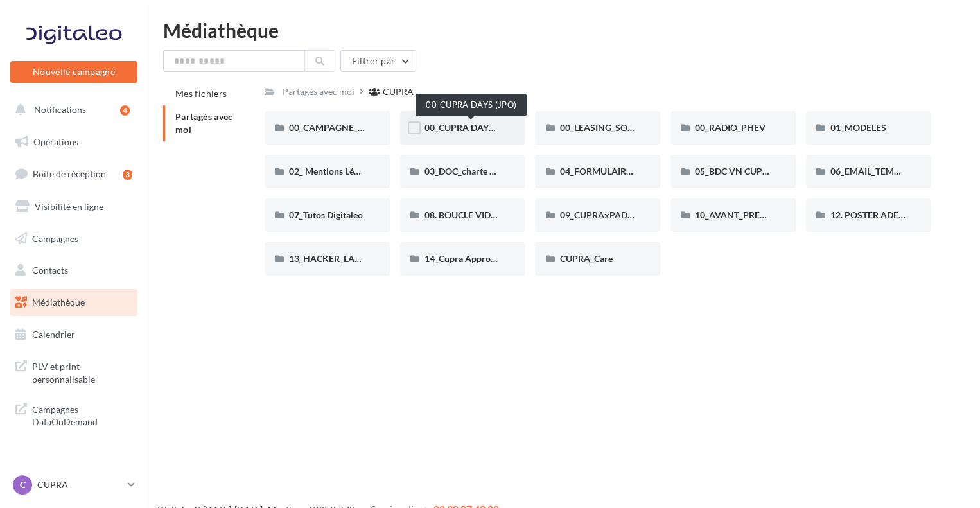 The image size is (980, 508). I want to click on div: 4, so click(124, 111).